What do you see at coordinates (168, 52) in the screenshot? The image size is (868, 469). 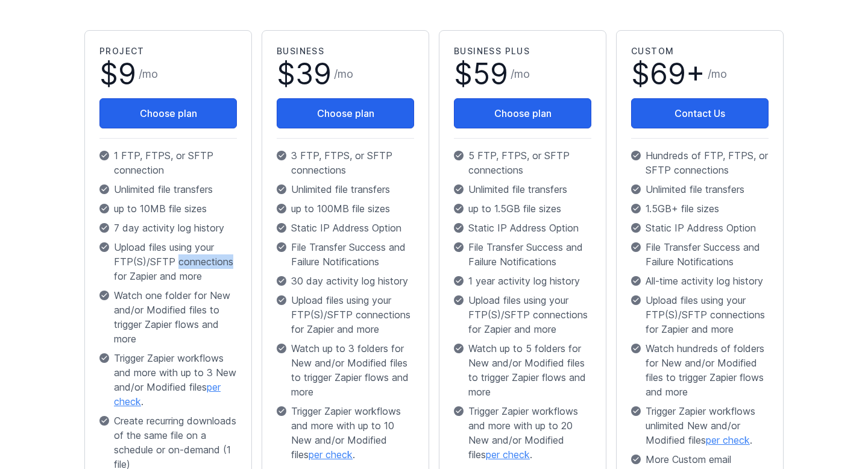 I see `h2: Project` at bounding box center [168, 52].